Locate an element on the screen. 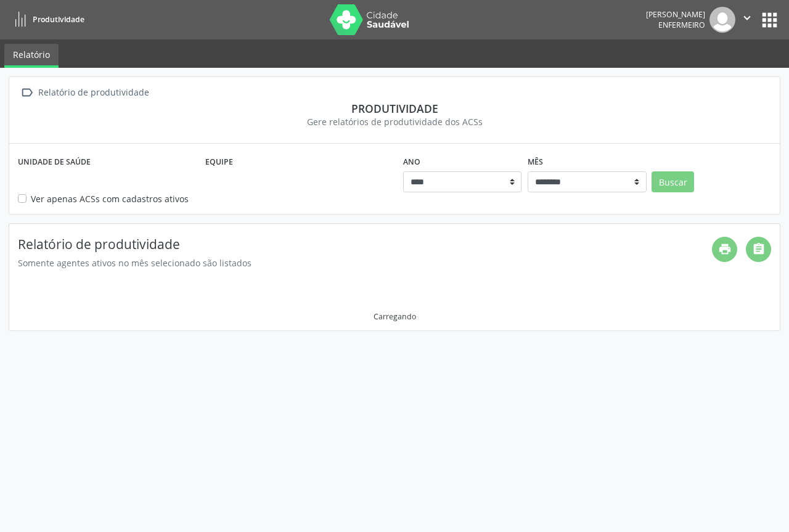 The height and width of the screenshot is (532, 789). div: Relatório de produtividade is located at coordinates (93, 93).